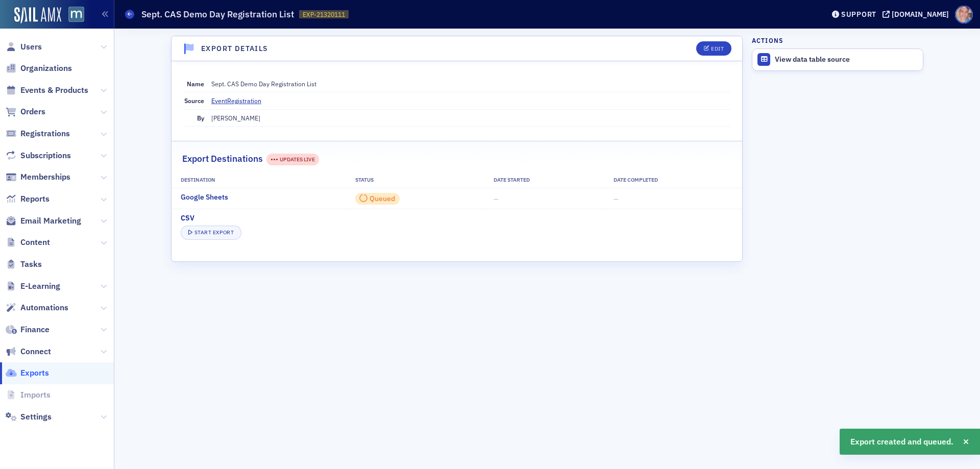 The image size is (980, 469). What do you see at coordinates (194, 100) in the screenshot?
I see `span: Source` at bounding box center [194, 100].